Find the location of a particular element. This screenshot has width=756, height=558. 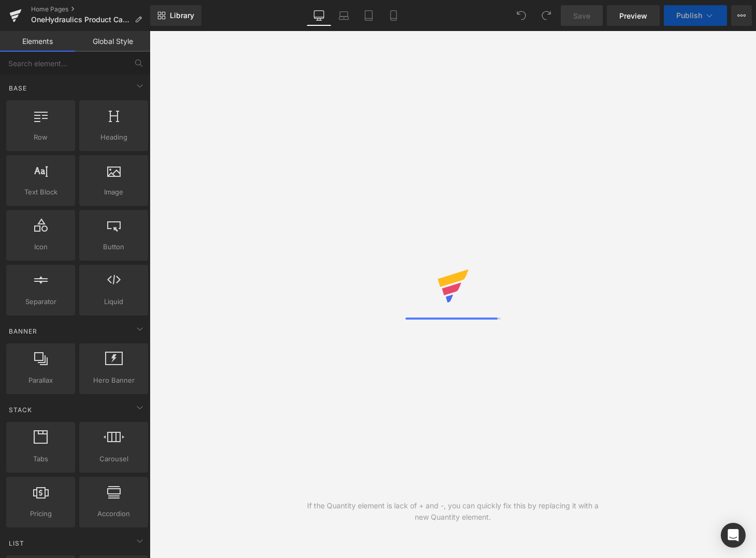

span: Text Block is located at coordinates (41, 192).